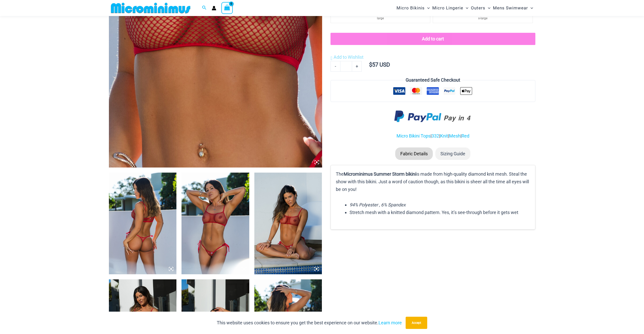  What do you see at coordinates (511, 8) in the screenshot?
I see `span: Mens Swimwear` at bounding box center [511, 8].